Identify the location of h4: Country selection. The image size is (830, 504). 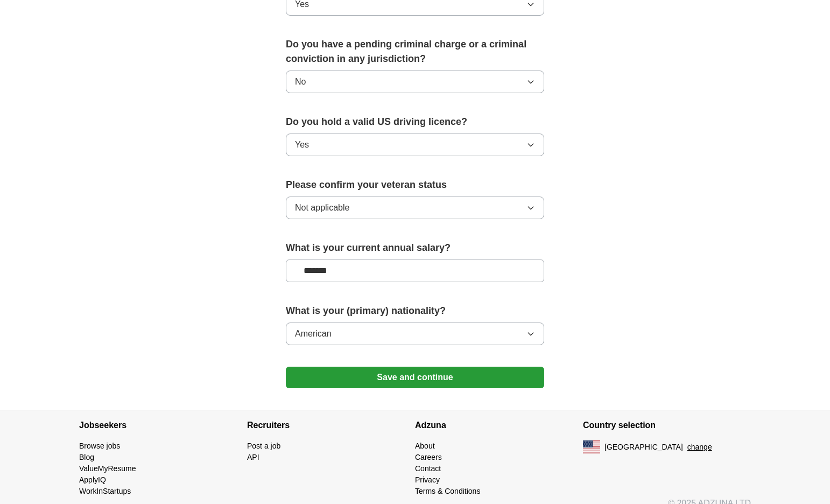
(667, 425).